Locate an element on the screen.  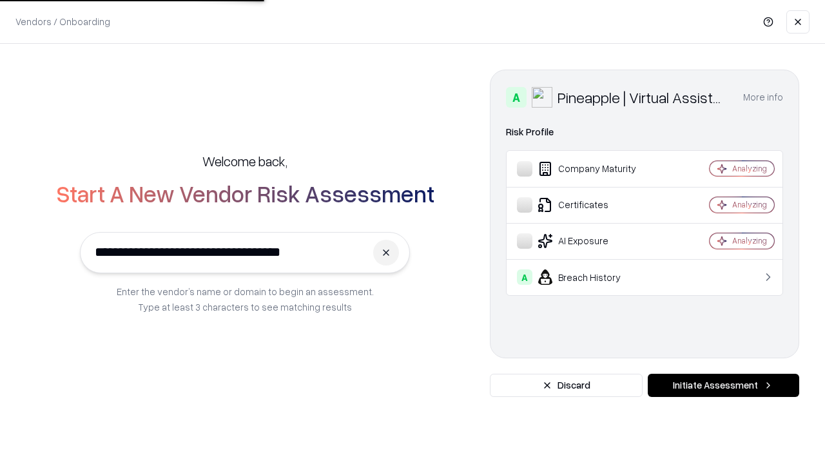
div: Certificates is located at coordinates (594, 205).